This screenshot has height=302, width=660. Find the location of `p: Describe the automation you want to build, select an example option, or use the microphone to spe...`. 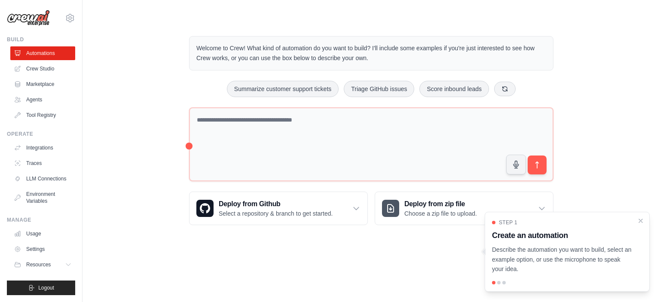

p: Describe the automation you want to build, select an example option, or use the microphone to spe... is located at coordinates (562, 260).